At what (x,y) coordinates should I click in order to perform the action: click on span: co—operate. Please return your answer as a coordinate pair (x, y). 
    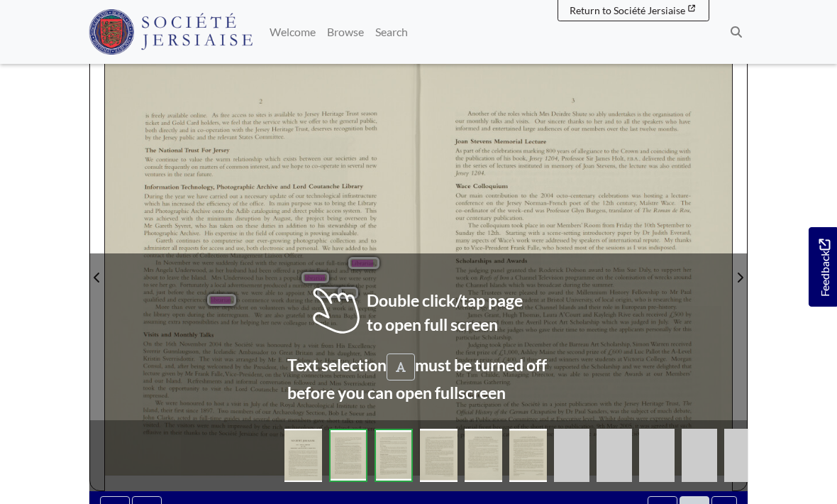
    Looking at the image, I should click on (323, 166).